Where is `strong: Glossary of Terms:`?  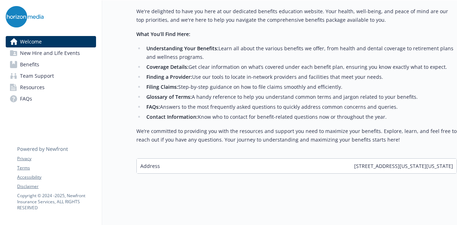
strong: Glossary of Terms: is located at coordinates (169, 97).